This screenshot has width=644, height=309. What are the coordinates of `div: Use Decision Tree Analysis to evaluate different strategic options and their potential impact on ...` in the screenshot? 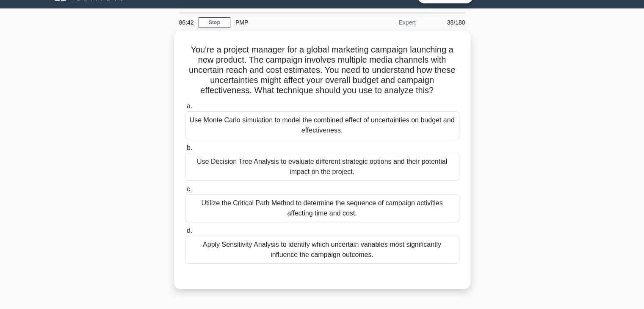 It's located at (322, 167).